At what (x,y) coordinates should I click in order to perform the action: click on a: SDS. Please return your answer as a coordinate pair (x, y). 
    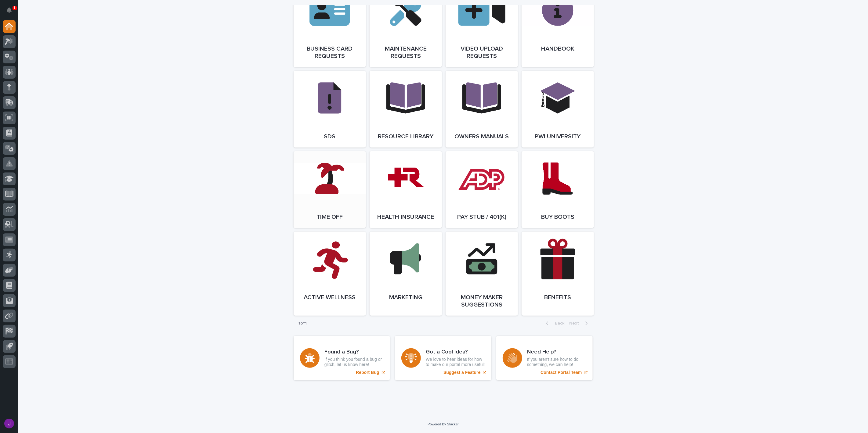
    Looking at the image, I should click on (330, 109).